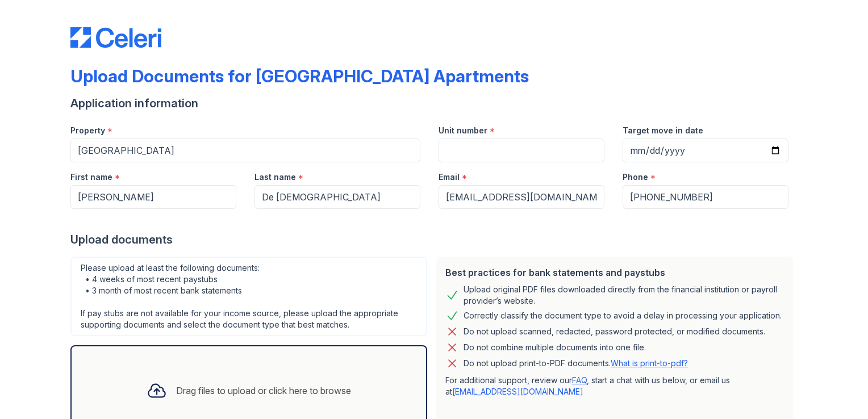 The image size is (868, 419). I want to click on label: Target move in date, so click(663, 131).